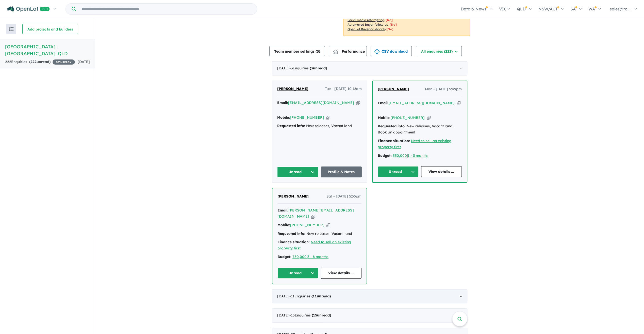 The image size is (644, 334). I want to click on div: 222 Enquir ies, so click(40, 62).